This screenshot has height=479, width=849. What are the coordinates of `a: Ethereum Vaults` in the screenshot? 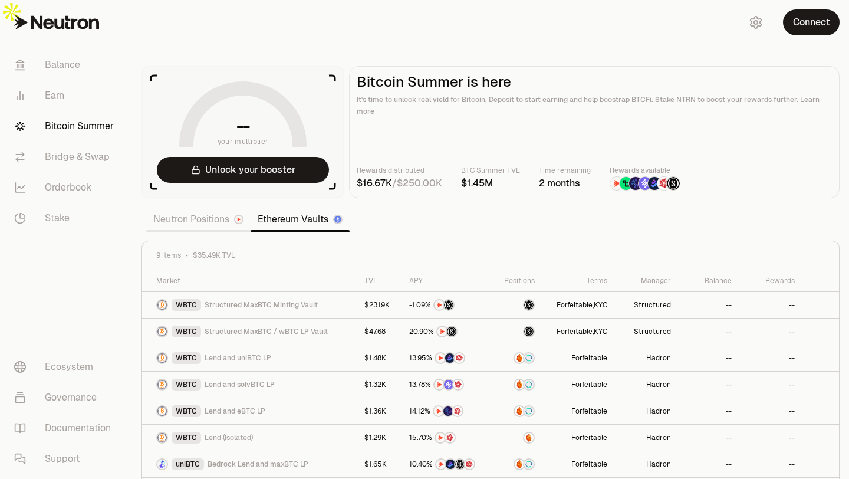 It's located at (300, 219).